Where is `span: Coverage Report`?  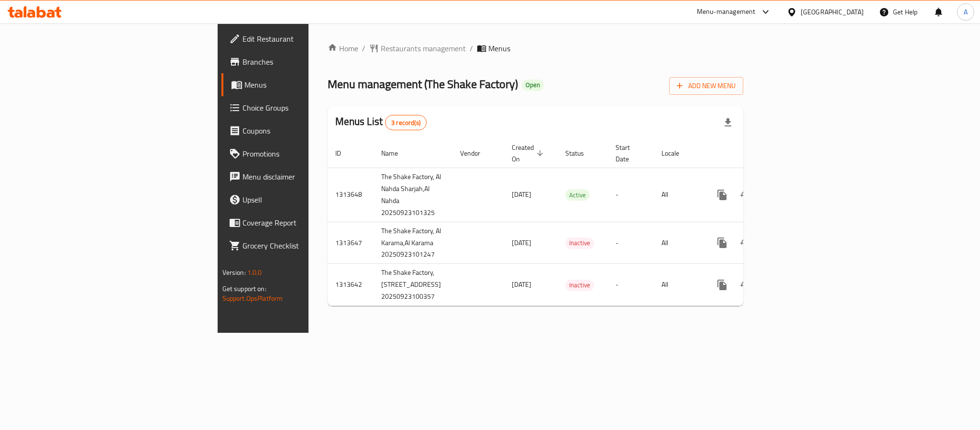 span: Coverage Report is located at coordinates (308, 222).